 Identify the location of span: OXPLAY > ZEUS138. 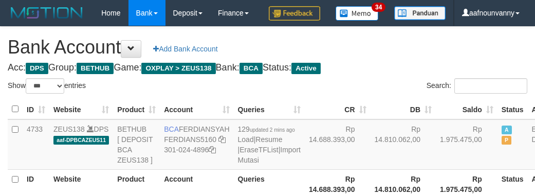
(178, 68).